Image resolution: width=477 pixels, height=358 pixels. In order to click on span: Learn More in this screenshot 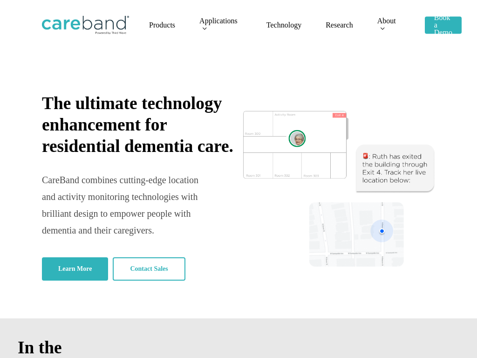, I will do `click(75, 269)`.